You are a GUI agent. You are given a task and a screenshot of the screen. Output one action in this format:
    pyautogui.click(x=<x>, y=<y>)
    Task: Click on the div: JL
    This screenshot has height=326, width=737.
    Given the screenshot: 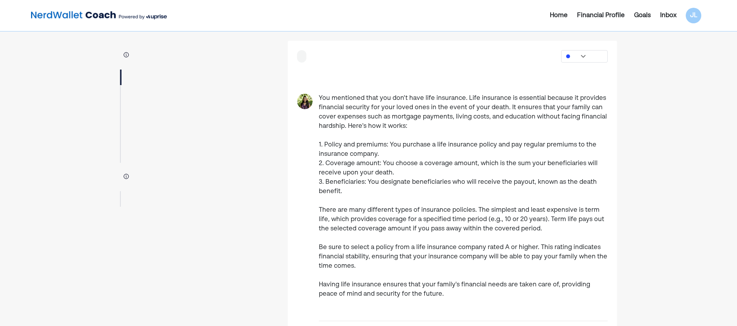 What is the action you would take?
    pyautogui.click(x=694, y=16)
    